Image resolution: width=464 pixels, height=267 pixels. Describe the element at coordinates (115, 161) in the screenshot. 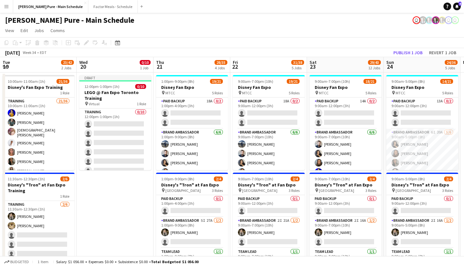

I see `app-card-role: Training0/1012:00pm-1:00pm (1h)` at that location.